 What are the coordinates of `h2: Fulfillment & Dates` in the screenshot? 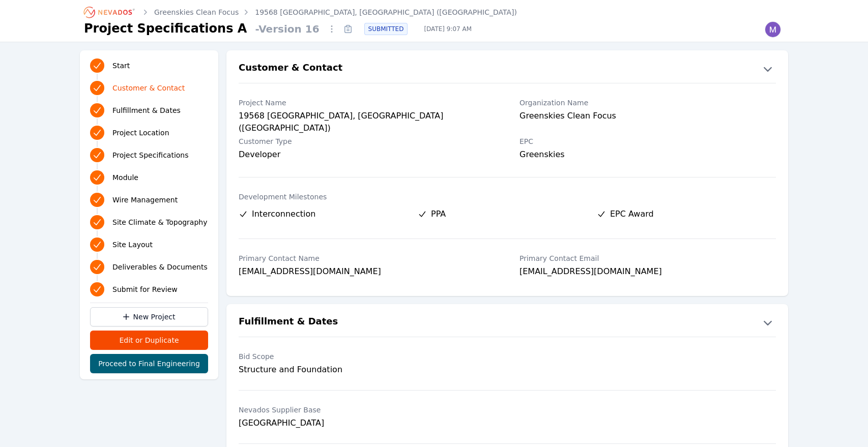 It's located at (288, 322).